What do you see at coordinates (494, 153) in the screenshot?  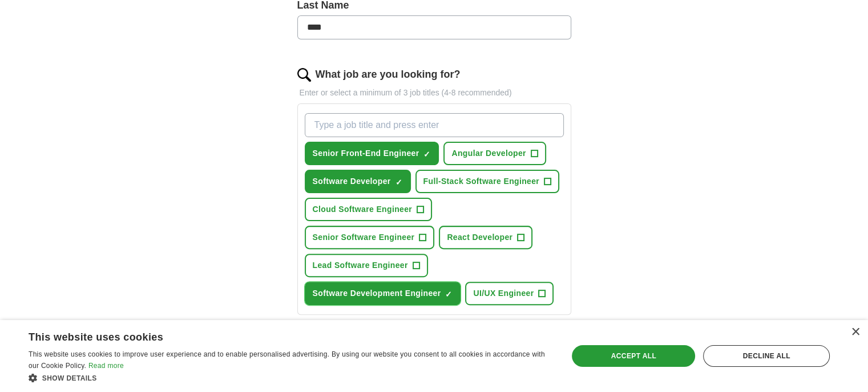 I see `button: Angular Developer` at bounding box center [494, 153].